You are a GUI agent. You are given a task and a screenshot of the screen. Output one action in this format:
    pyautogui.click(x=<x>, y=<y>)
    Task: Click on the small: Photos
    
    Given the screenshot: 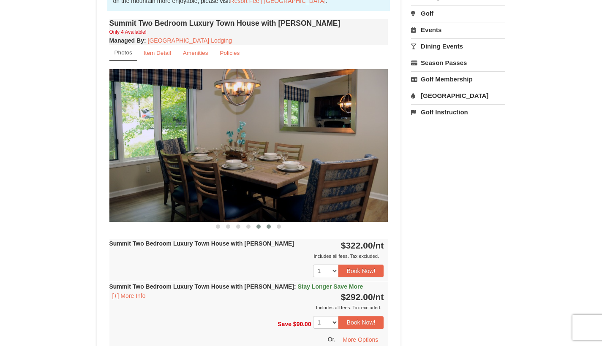 What is the action you would take?
    pyautogui.click(x=123, y=52)
    